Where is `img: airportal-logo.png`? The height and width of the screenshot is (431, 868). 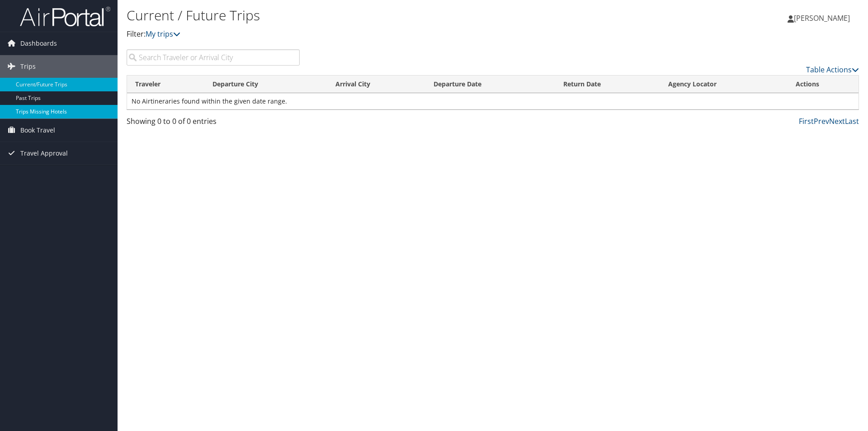
img: airportal-logo.png is located at coordinates (65, 17).